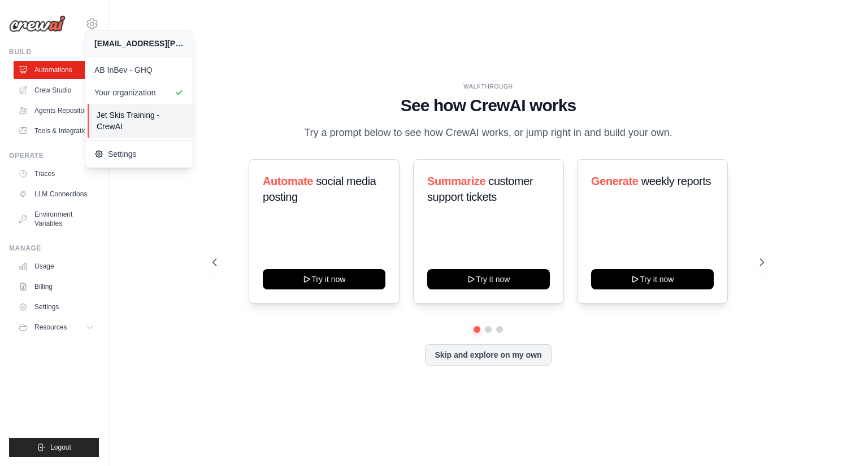 This screenshot has width=868, height=466. What do you see at coordinates (54, 248) in the screenshot?
I see `div: Manage` at bounding box center [54, 248].